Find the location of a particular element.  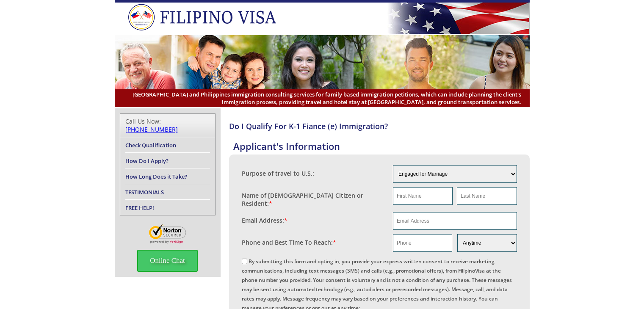

div: Call Us Now: is located at coordinates (168, 125).